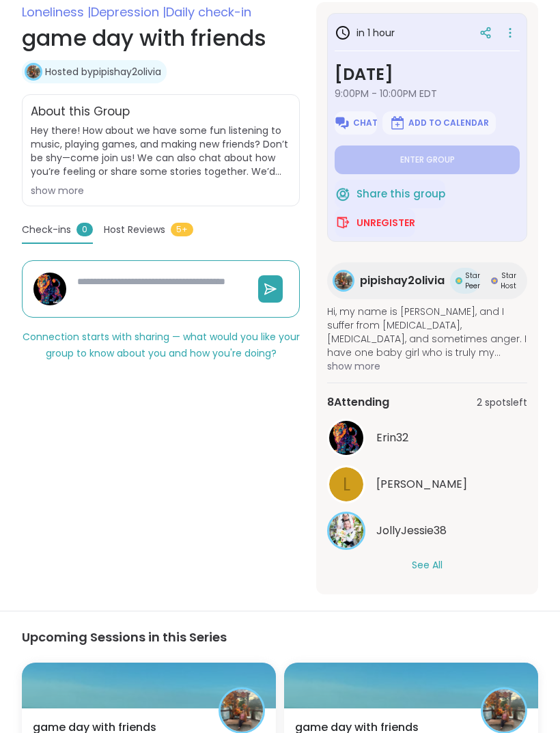 The height and width of the screenshot is (733, 560). Describe the element at coordinates (129, 12) in the screenshot. I see `span: Depression |` at that location.